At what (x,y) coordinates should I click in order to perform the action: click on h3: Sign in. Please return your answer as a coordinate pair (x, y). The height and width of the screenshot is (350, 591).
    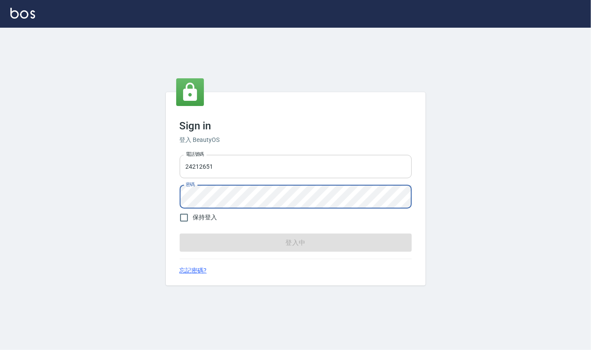
    Looking at the image, I should click on (296, 126).